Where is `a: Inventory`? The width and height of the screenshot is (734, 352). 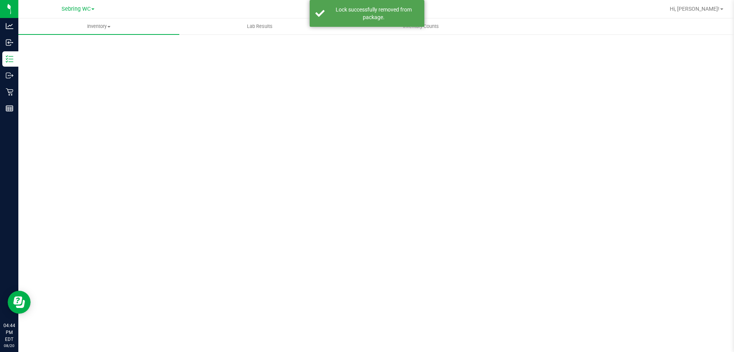
a: Inventory is located at coordinates (99, 26).